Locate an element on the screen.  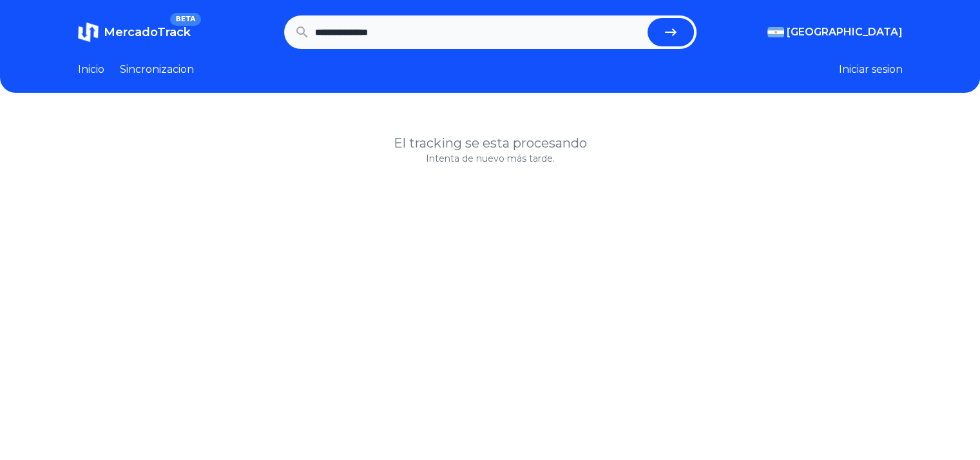
a: MercadoTrackBETA is located at coordinates (134, 33).